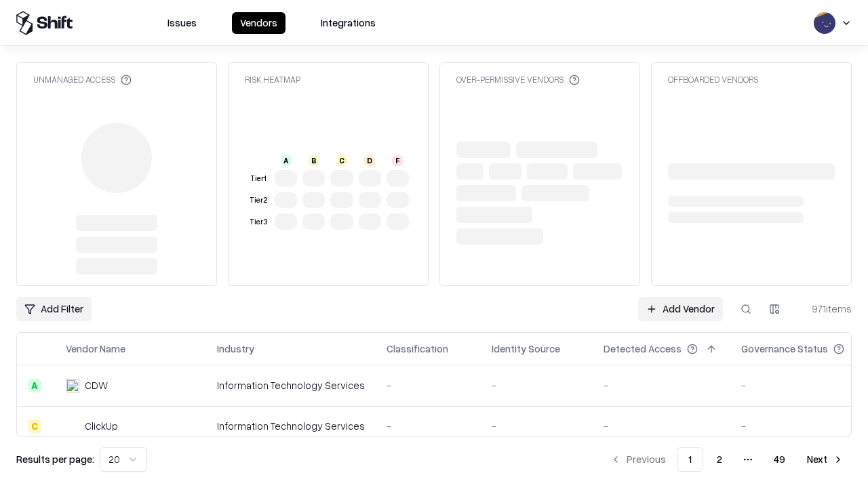 The image size is (868, 488). Describe the element at coordinates (690, 459) in the screenshot. I see `button: 1` at that location.